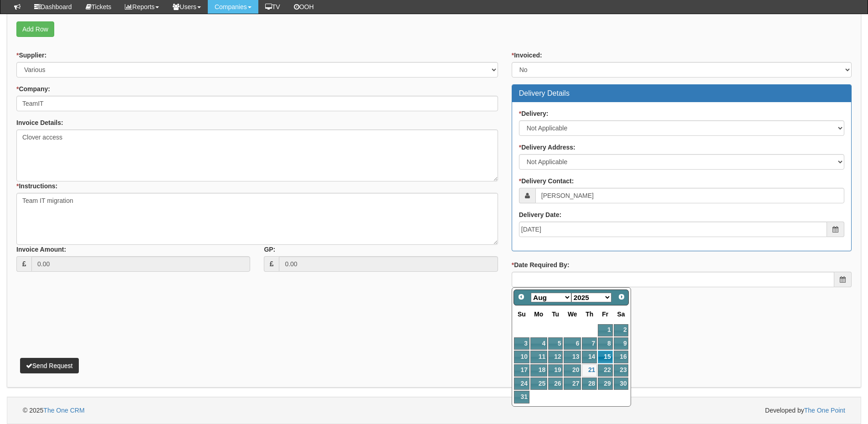 The image size is (868, 424). I want to click on a: The One CRM, so click(63, 411).